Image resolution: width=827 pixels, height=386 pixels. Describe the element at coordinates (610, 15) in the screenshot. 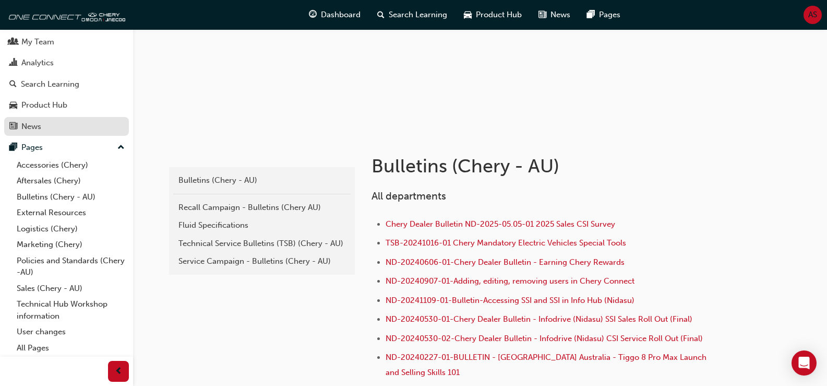

I see `span: Pages` at that location.